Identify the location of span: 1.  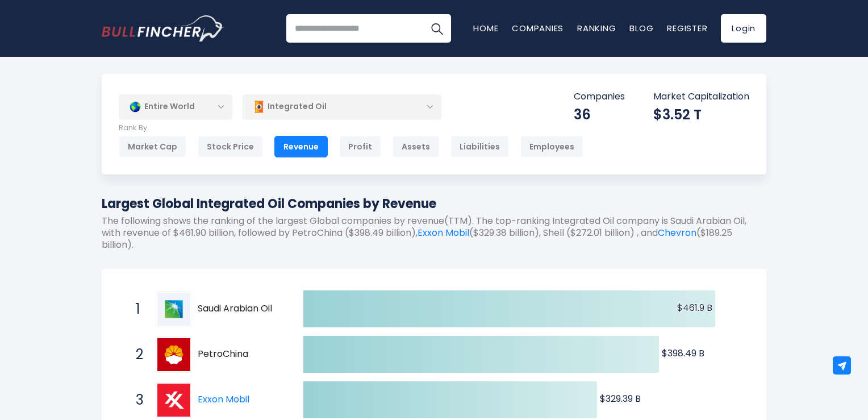
(136, 309).